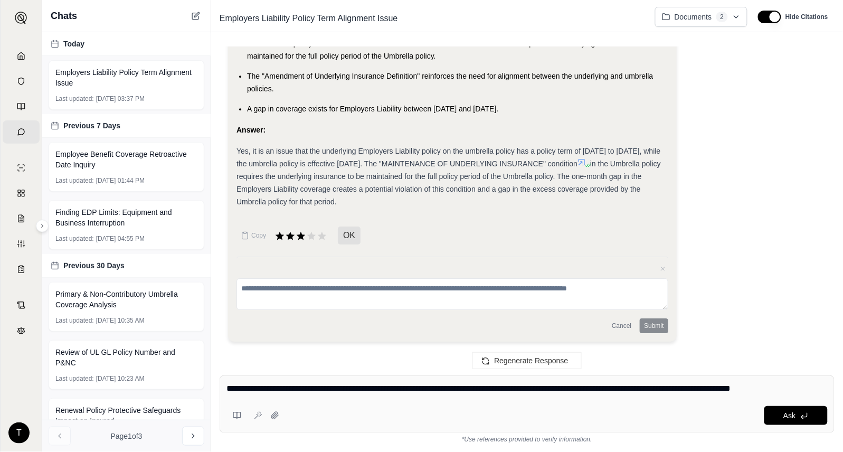  What do you see at coordinates (21, 18) in the screenshot?
I see `img: Expand sidebar` at bounding box center [21, 18].